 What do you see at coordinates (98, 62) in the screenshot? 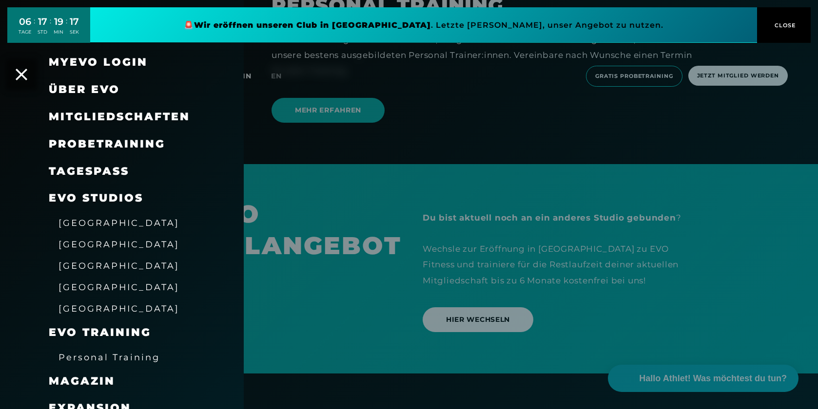
I see `a: MyEVO Login` at bounding box center [98, 62].